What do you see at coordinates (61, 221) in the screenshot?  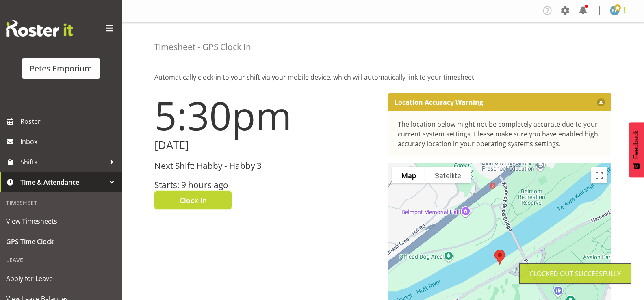 I see `span: View Timesheets` at bounding box center [61, 221].